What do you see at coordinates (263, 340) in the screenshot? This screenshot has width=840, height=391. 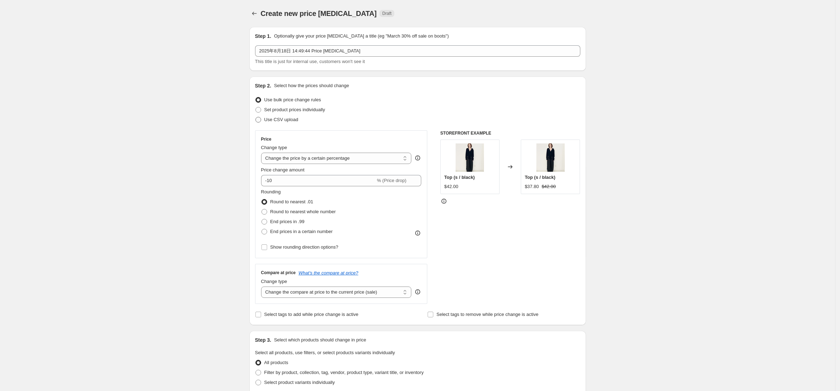 I see `h2: Step 3.` at bounding box center [263, 340].